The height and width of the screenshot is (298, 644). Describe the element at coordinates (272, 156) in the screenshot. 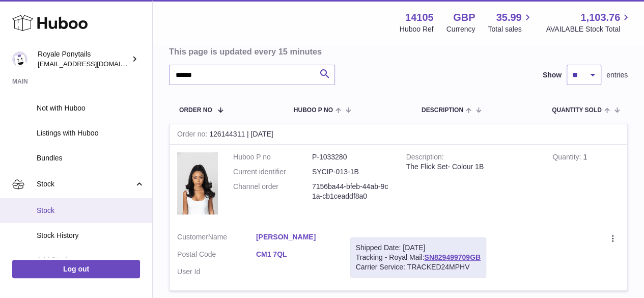

I see `dt: Huboo P no` at that location.